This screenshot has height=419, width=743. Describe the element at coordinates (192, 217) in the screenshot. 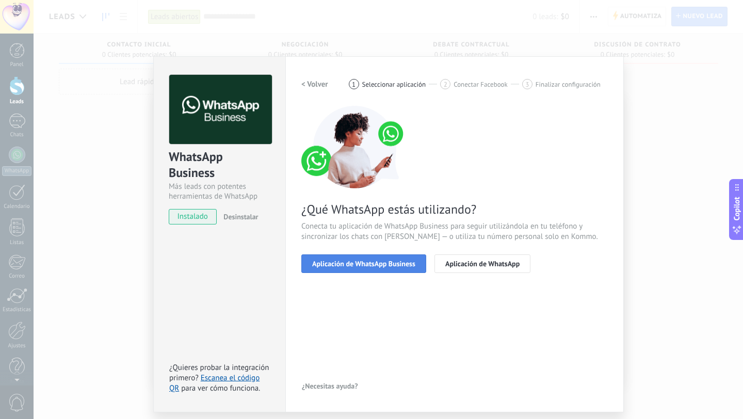

I see `span: instalado` at that location.